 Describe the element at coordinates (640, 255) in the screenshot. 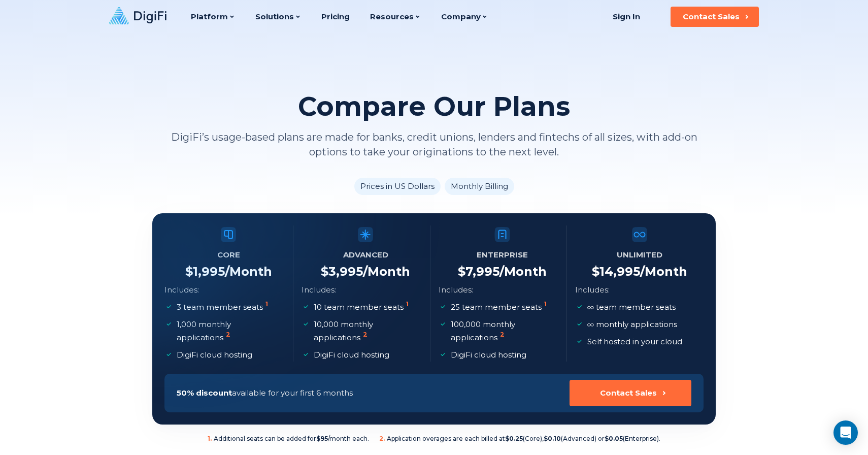

I see `h5: Unlimited` at that location.